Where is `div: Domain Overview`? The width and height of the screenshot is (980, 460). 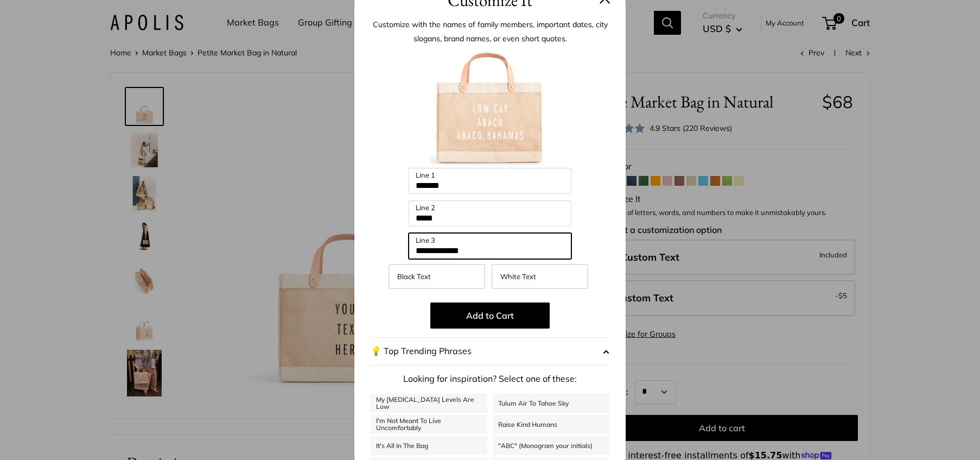
div: Domain Overview is located at coordinates (70, 67).